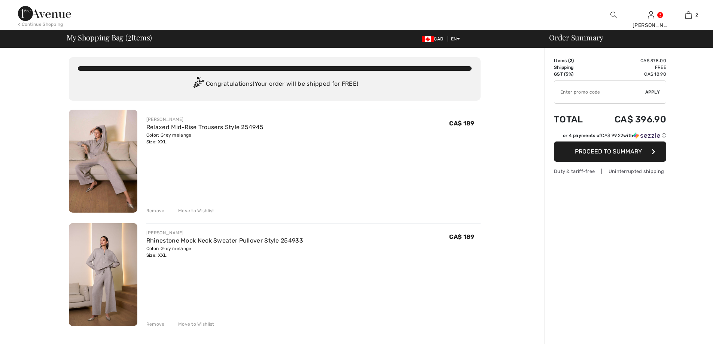  Describe the element at coordinates (630, 74) in the screenshot. I see `td: CA$ 18.90` at that location.